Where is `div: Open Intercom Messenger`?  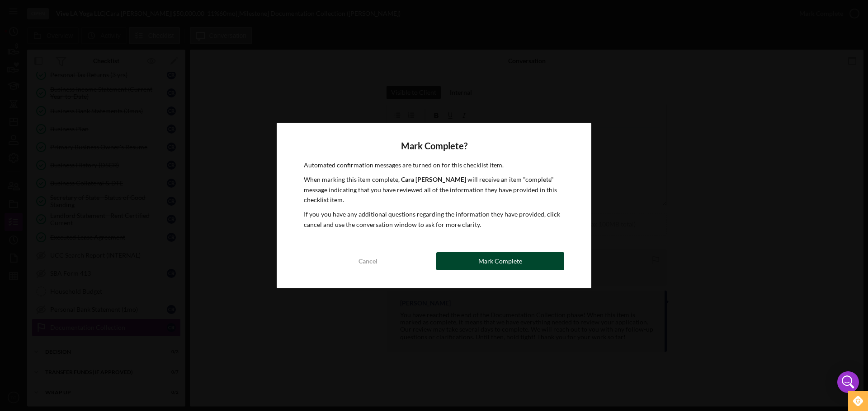
div: Open Intercom Messenger is located at coordinates (848, 383).